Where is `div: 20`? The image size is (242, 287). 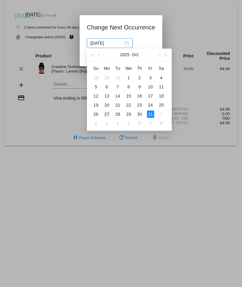 div: 20 is located at coordinates (107, 105).